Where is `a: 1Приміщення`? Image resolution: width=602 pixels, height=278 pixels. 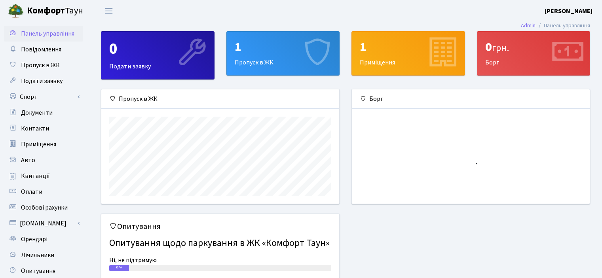 a: 1Приміщення is located at coordinates (408, 53).